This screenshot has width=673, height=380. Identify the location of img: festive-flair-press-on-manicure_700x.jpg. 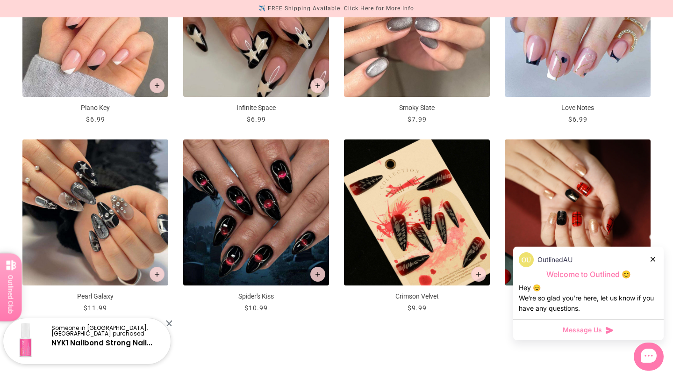
(578, 212).